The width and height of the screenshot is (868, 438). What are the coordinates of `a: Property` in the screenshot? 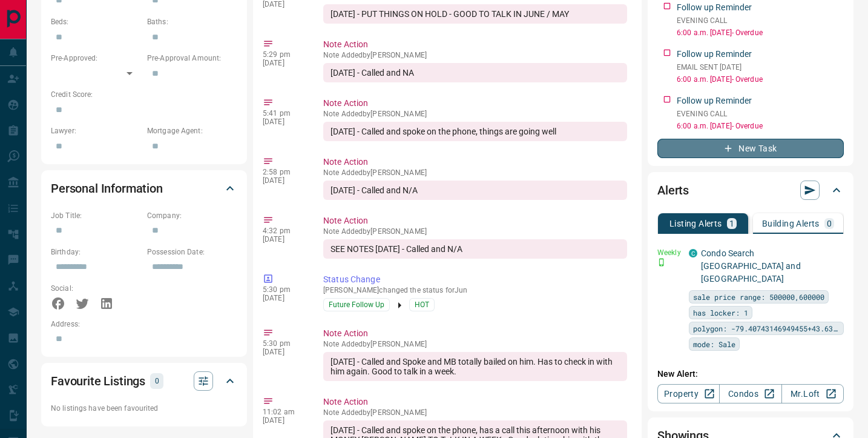 It's located at (688, 393).